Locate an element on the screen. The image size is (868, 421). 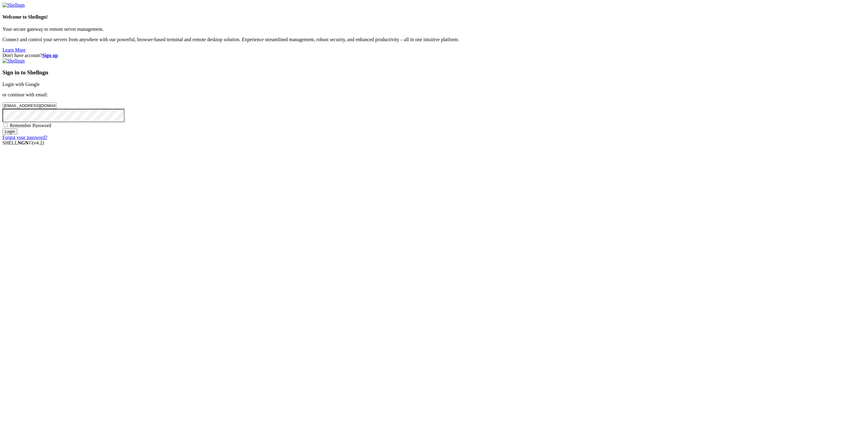
b: NGN is located at coordinates (23, 143).